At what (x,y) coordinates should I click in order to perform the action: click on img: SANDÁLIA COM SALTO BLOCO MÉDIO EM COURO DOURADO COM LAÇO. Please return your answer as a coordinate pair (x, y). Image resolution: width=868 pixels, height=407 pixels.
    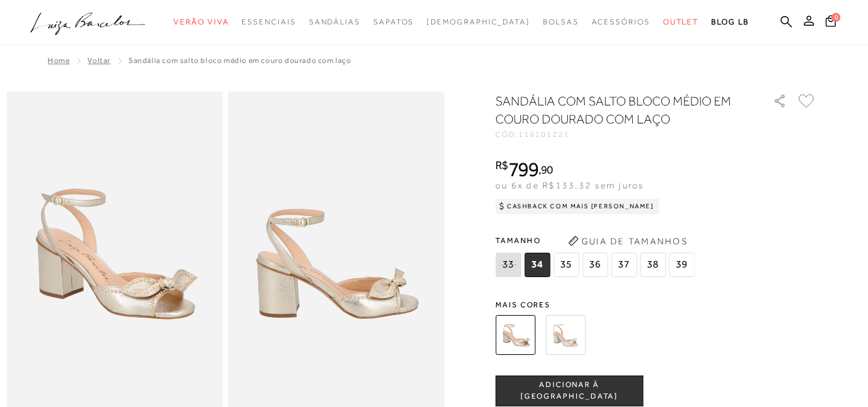
    Looking at the image, I should click on (515, 335).